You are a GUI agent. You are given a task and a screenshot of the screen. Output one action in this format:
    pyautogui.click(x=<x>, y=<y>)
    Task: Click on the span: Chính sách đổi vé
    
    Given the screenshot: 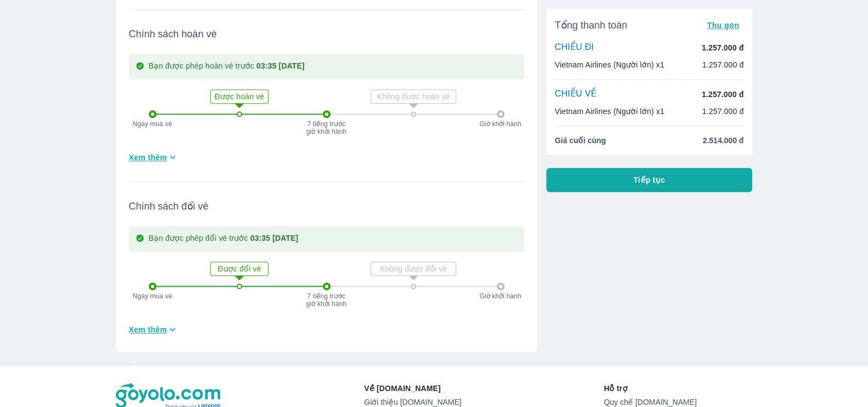 What is the action you would take?
    pyautogui.click(x=327, y=206)
    